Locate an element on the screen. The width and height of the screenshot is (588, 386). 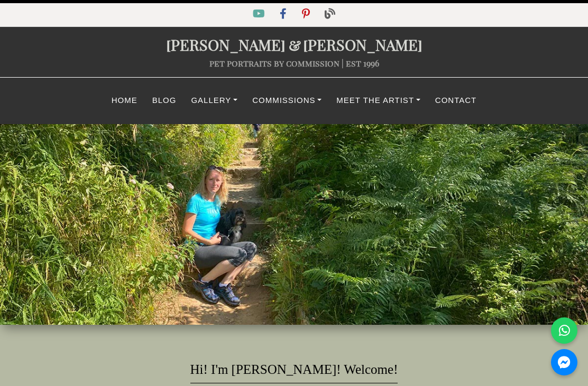
a: Home is located at coordinates (124, 101).